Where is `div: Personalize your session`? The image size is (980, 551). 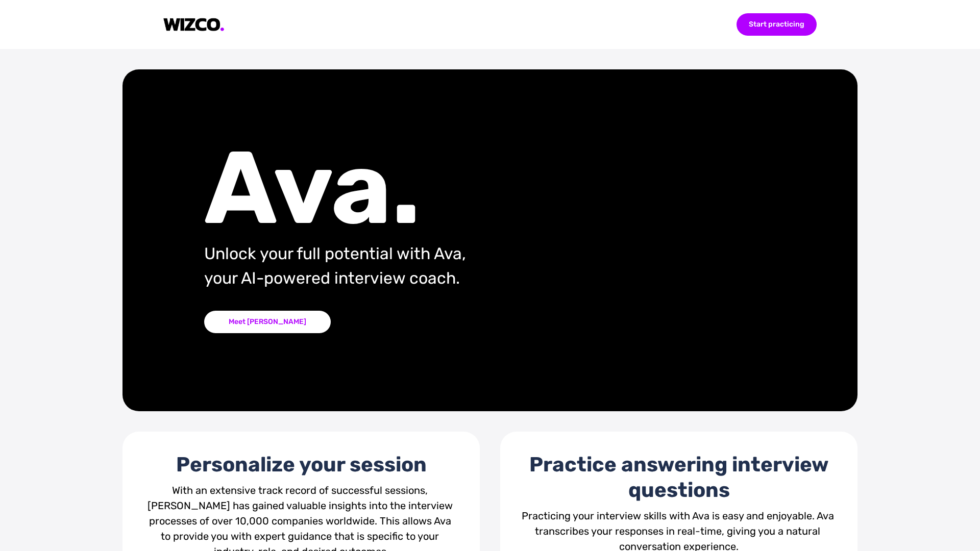
div: Personalize your session is located at coordinates (301, 465).